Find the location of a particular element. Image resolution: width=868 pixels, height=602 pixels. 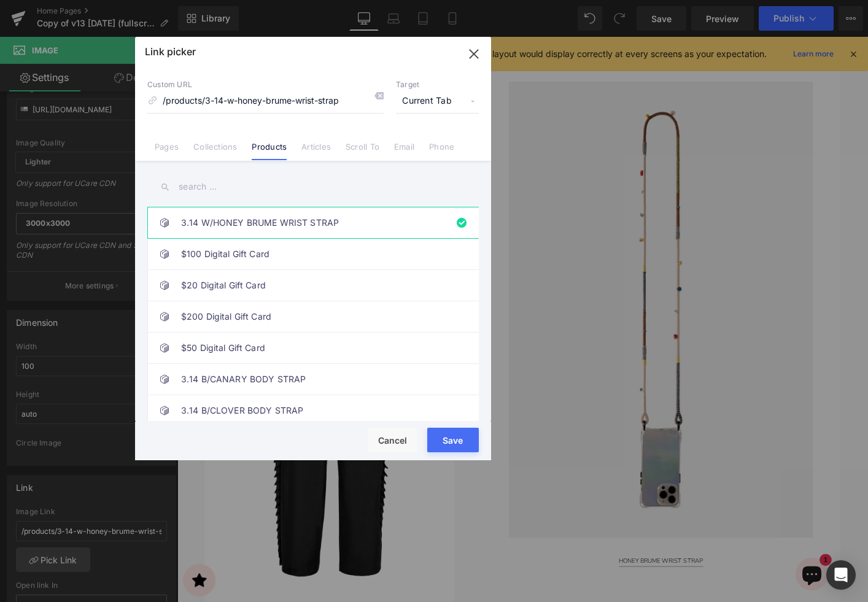

input: https://gempages.net is located at coordinates (265, 101).